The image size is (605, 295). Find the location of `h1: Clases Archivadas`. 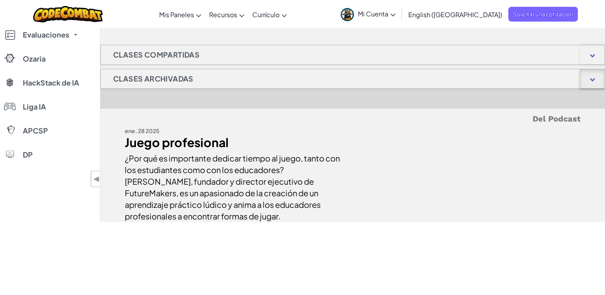

h1: Clases Archivadas is located at coordinates (153, 79).